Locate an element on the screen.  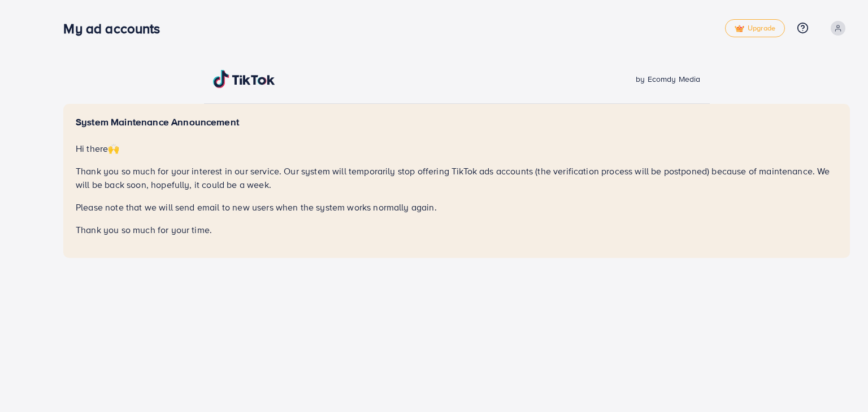
img: tick is located at coordinates (739, 29).